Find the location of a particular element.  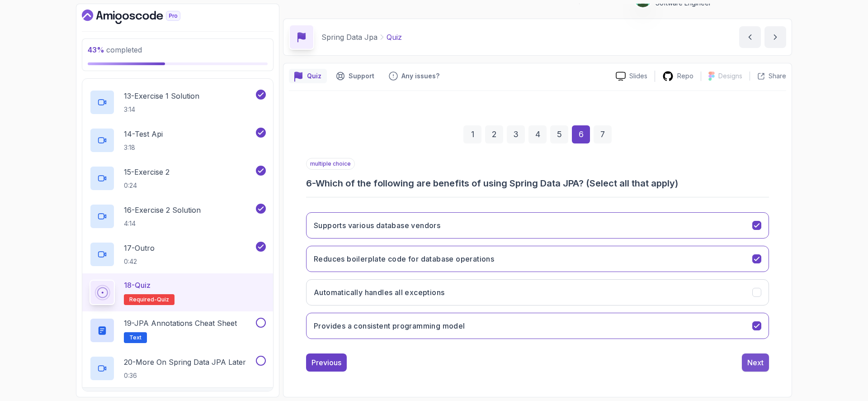

p: Support is located at coordinates (361, 76).